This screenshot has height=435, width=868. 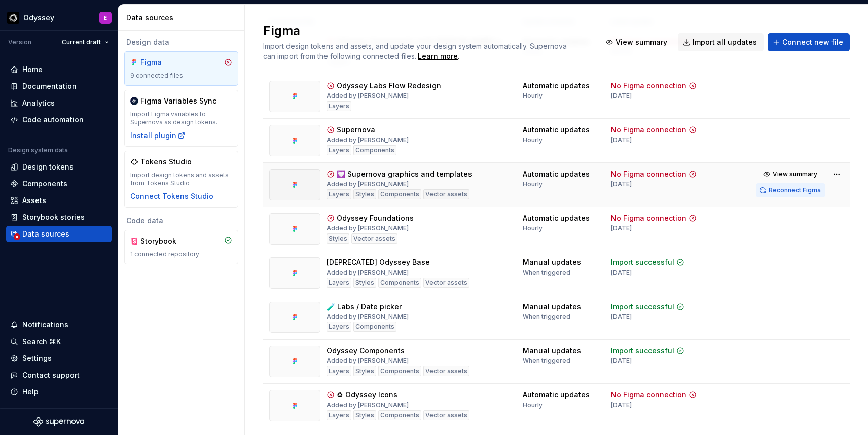 I want to click on div: 🧪 Labs / Date picker, so click(x=364, y=307).